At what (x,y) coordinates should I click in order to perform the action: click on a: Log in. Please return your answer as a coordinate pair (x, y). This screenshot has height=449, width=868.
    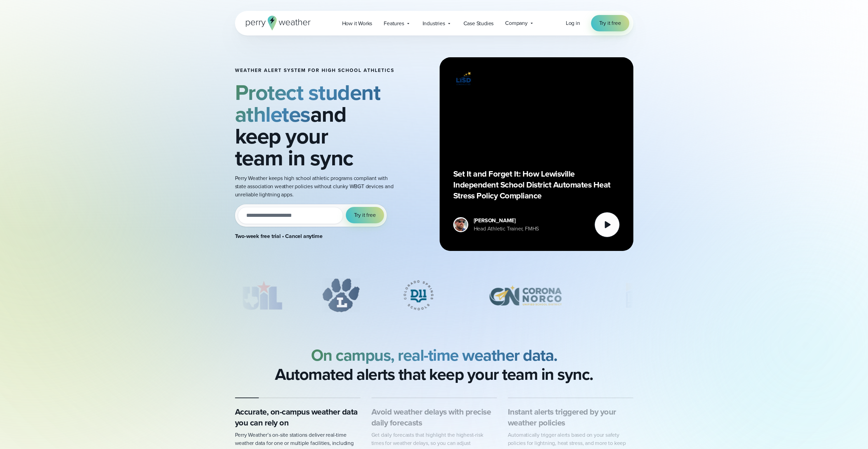
    Looking at the image, I should click on (573, 23).